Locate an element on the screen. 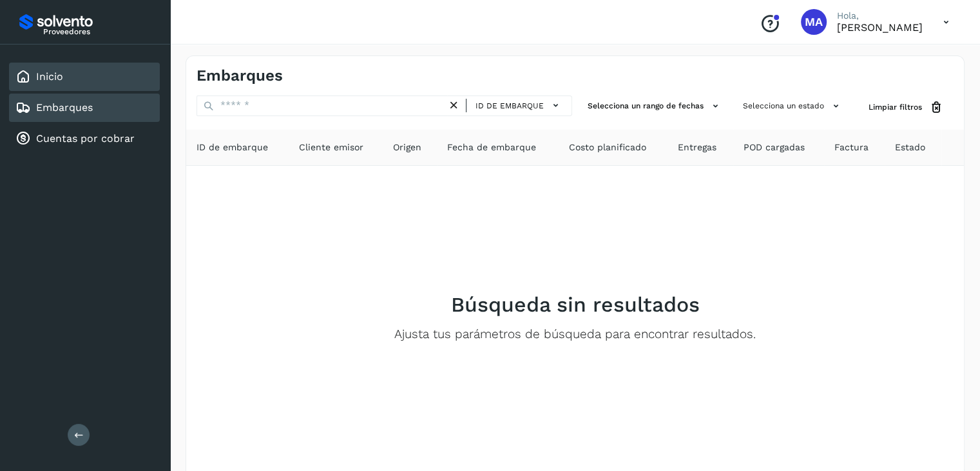 The height and width of the screenshot is (471, 980). p: Hola, is located at coordinates (880, 15).